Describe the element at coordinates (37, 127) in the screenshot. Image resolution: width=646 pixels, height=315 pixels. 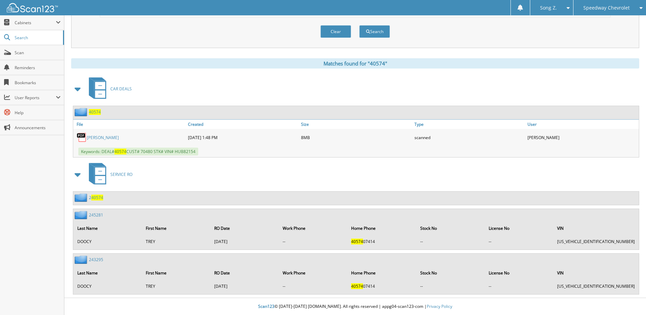
I see `span: Announcements` at that location.